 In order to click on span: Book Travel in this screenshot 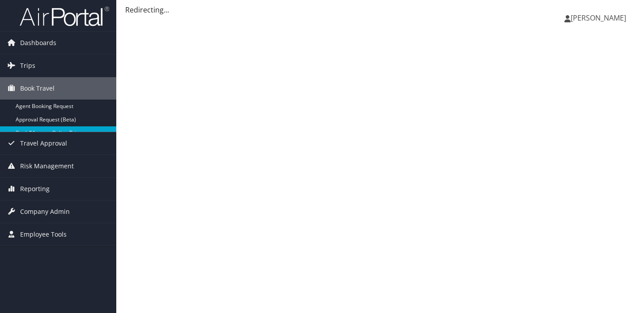, I will do `click(37, 89)`.